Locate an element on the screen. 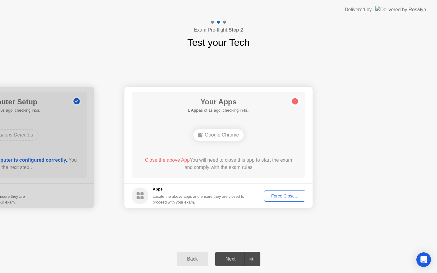 The height and width of the screenshot is (273, 437). div: Delivered by is located at coordinates (358, 10).